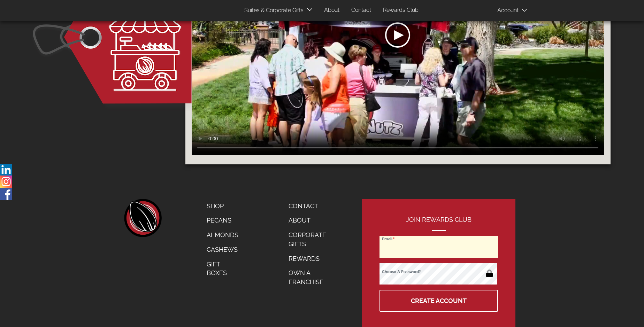 The height and width of the screenshot is (327, 644). What do you see at coordinates (439, 301) in the screenshot?
I see `button: Create Account` at bounding box center [439, 301].